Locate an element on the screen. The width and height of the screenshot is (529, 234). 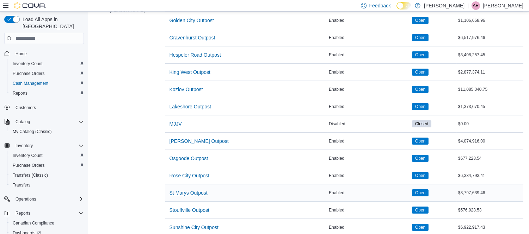
span: Purchase Orders is located at coordinates (47, 166).